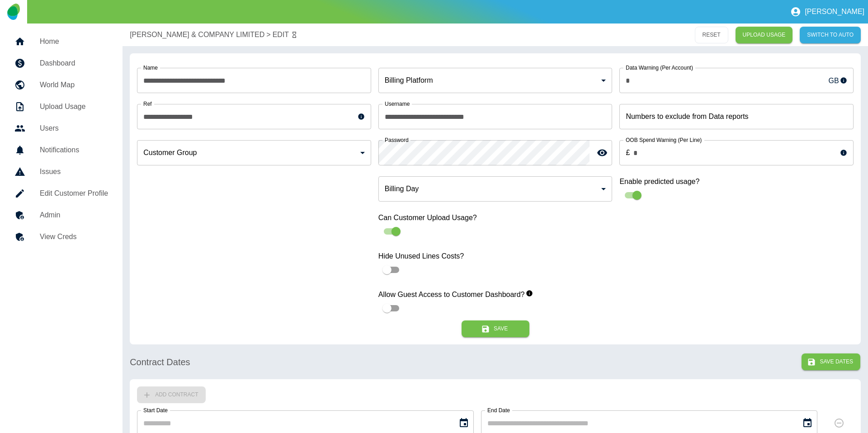 This screenshot has height=433, width=868. I want to click on label: Hide Unused Lines Costs?, so click(496, 256).